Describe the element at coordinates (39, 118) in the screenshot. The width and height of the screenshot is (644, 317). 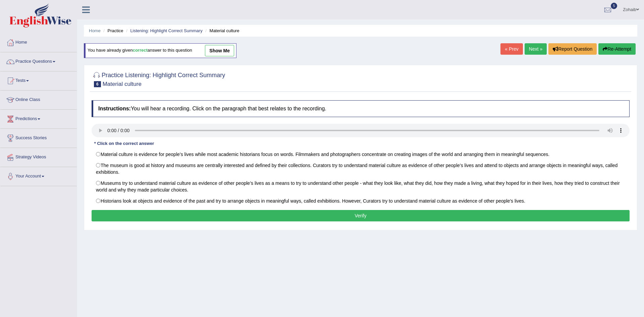
I see `a: Predictions` at that location.